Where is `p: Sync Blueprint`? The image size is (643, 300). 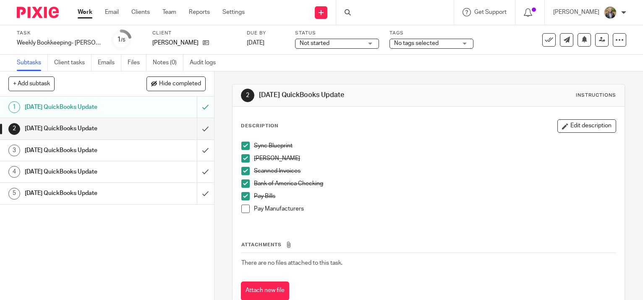 p: Sync Blueprint is located at coordinates (435, 146).